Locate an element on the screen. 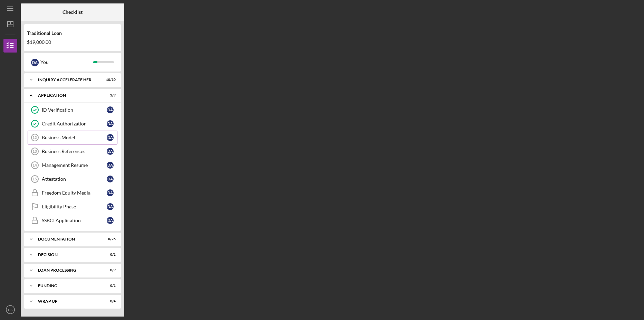 The width and height of the screenshot is (644, 320). div: 0 / 9 is located at coordinates (109, 270).